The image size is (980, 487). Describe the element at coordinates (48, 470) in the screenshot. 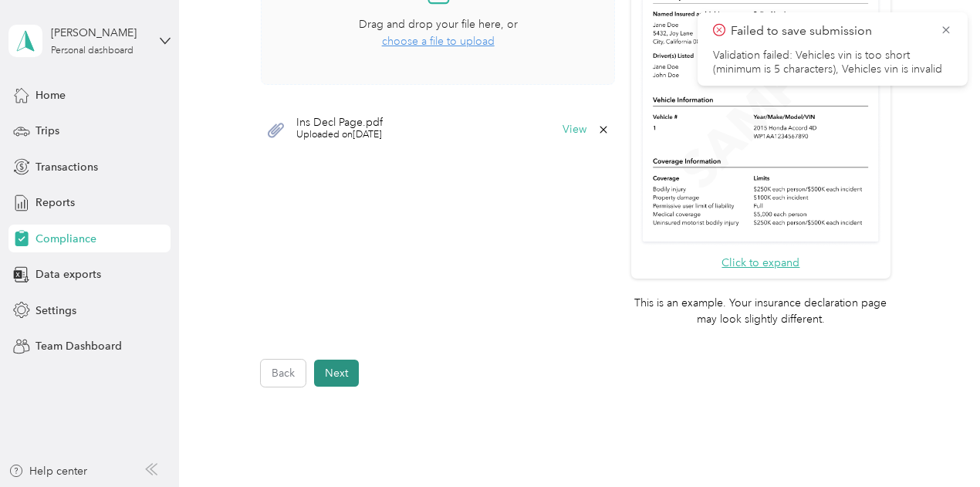

I see `button: Help center` at that location.